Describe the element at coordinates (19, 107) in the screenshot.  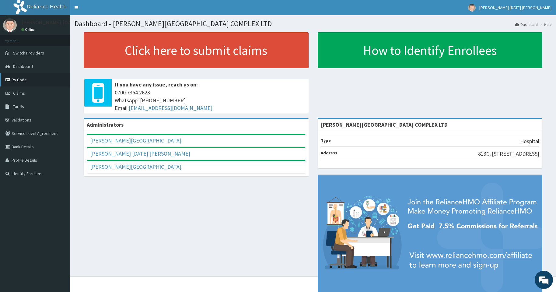
I see `span: Tariffs` at that location.